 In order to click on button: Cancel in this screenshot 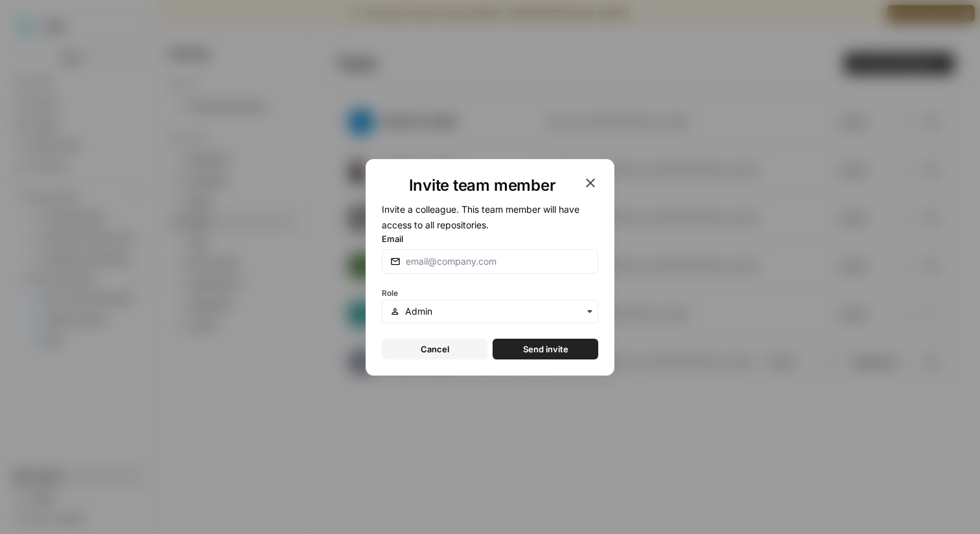, I will do `click(434, 349)`.